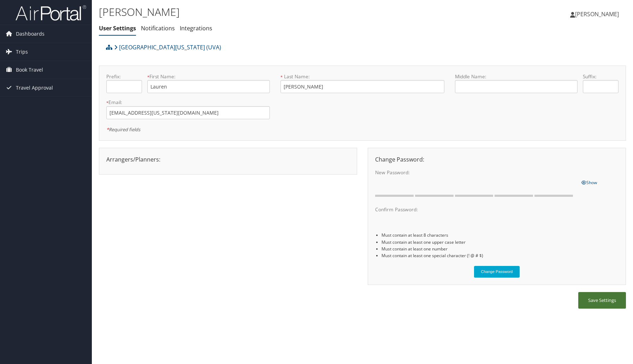  What do you see at coordinates (601, 76) in the screenshot?
I see `label: Suffix:` at bounding box center [601, 76].